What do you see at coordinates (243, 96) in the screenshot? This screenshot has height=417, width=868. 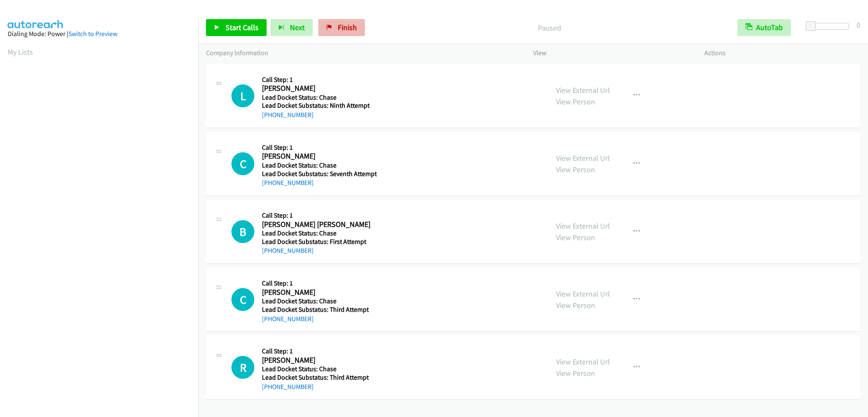 I see `h1: L` at bounding box center [243, 96].